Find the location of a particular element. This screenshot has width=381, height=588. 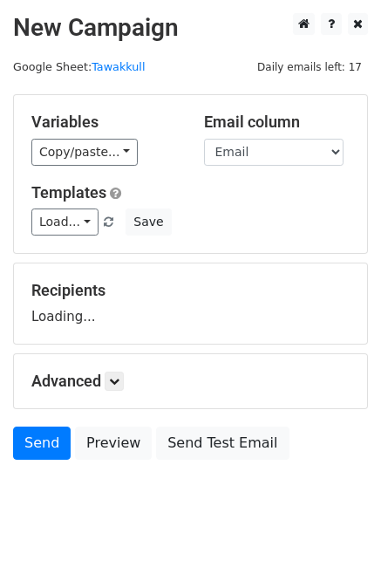

a: Copy/paste... is located at coordinates (85, 152).